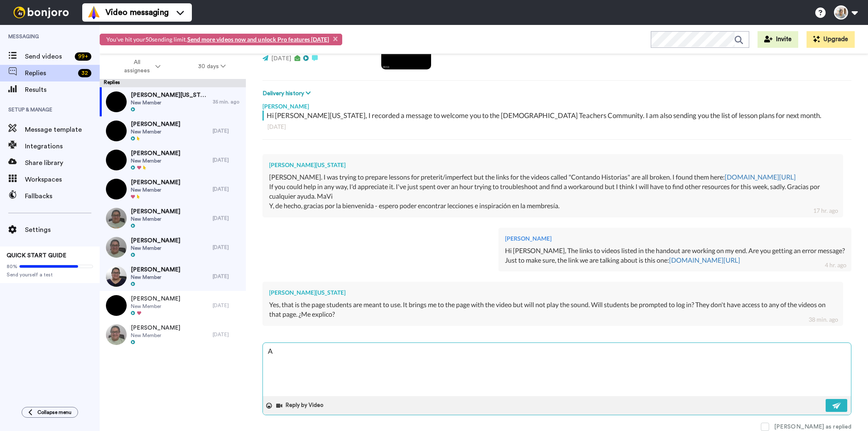  What do you see at coordinates (173, 83) in the screenshot?
I see `div: Replies` at bounding box center [173, 83].